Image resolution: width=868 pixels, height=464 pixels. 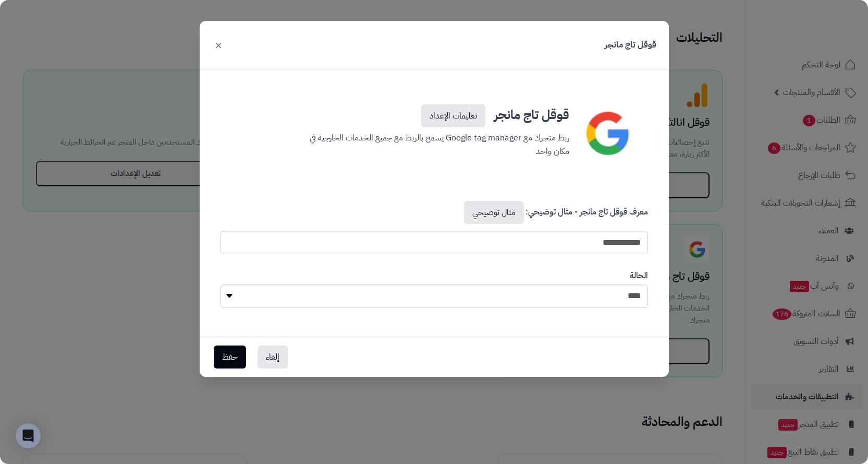 What do you see at coordinates (555, 215) in the screenshot?
I see `label: معرف قوقل تاج مانجر - مثال توضيحي:` at bounding box center [555, 215].